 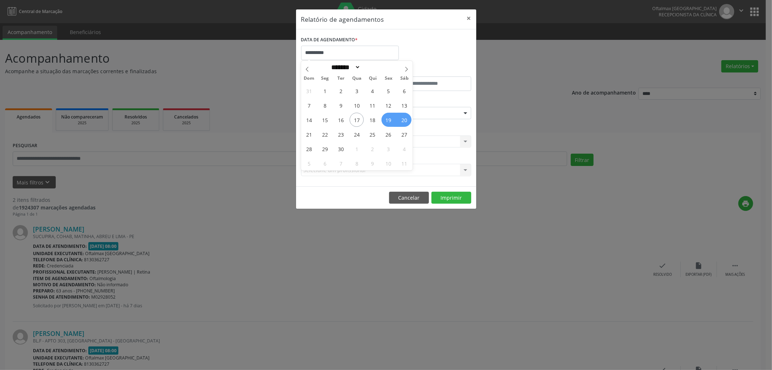 I want to click on label: DATA DE AGENDAMENTO, so click(x=329, y=40).